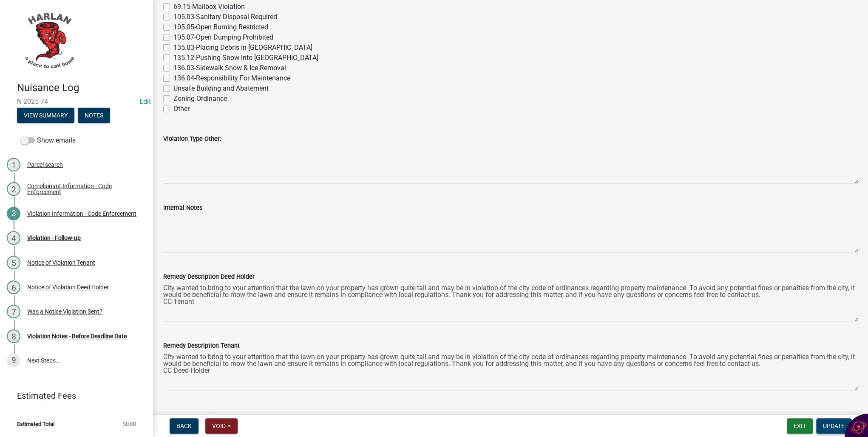  Describe the element at coordinates (82, 88) in the screenshot. I see `h4: Nuisance Log` at that location.